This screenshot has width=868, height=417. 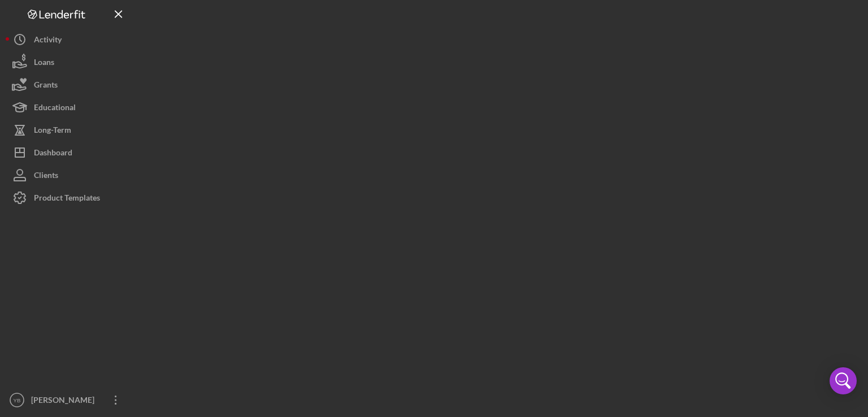 I want to click on a: Clients, so click(x=68, y=175).